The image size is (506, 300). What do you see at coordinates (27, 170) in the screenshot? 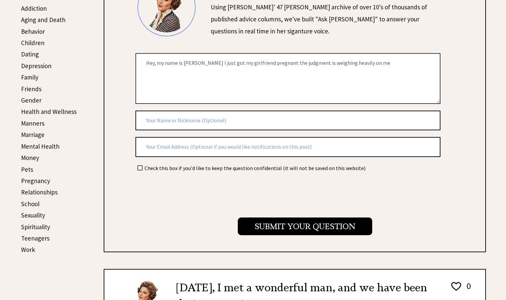
I see `a: Pets` at bounding box center [27, 170].